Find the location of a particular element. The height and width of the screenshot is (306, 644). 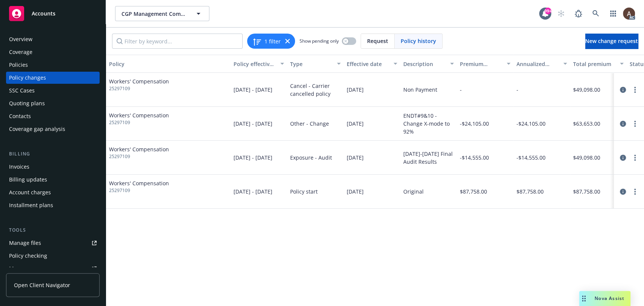

button: Description is located at coordinates (428, 64).